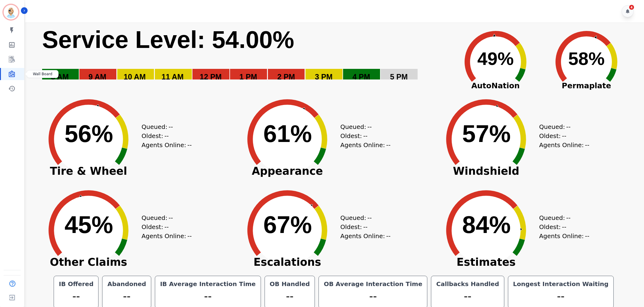 The image size is (644, 307). I want to click on text: 9 AM, so click(97, 77).